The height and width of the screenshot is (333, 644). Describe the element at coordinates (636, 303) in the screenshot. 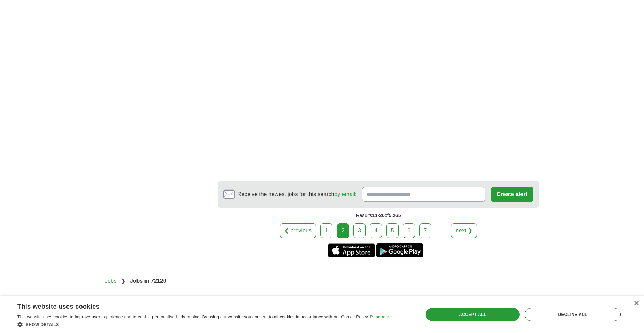

I see `div: Close` at that location.